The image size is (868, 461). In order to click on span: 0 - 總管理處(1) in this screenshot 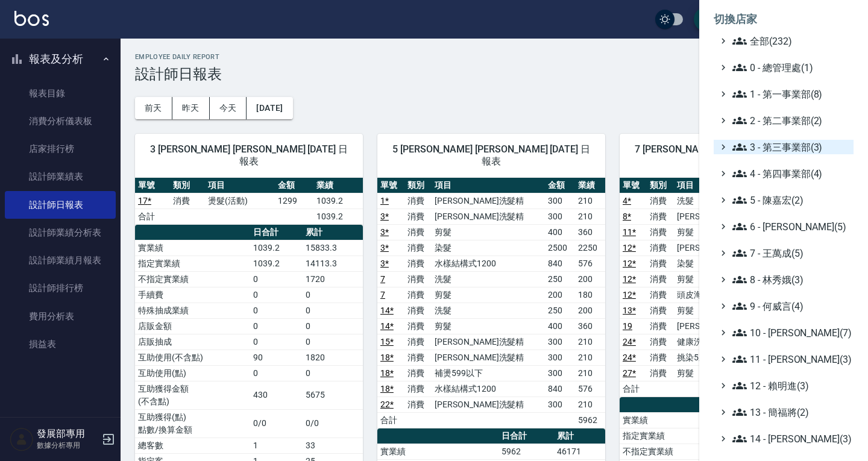, I will do `click(790, 67)`.